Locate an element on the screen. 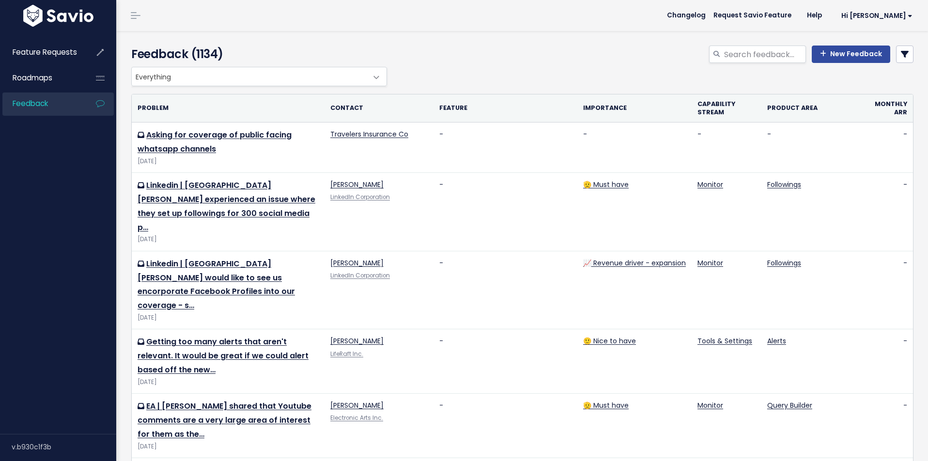 This screenshot has height=461, width=928. a: Query Builder is located at coordinates (789, 405).